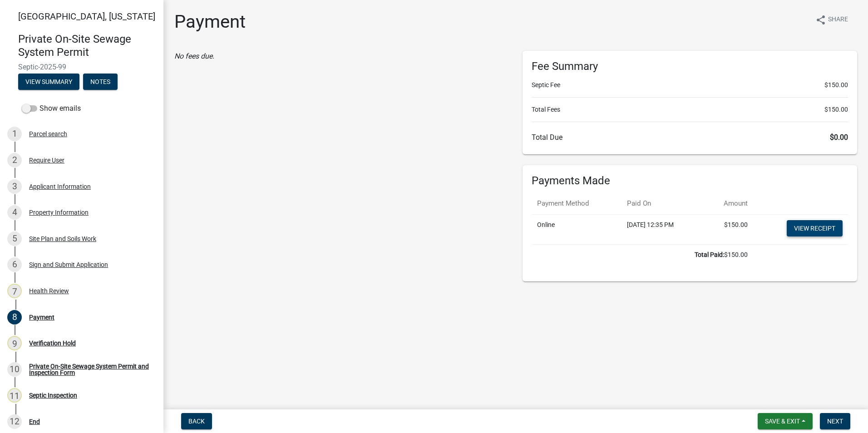 This screenshot has width=868, height=433. I want to click on div: 3, so click(14, 187).